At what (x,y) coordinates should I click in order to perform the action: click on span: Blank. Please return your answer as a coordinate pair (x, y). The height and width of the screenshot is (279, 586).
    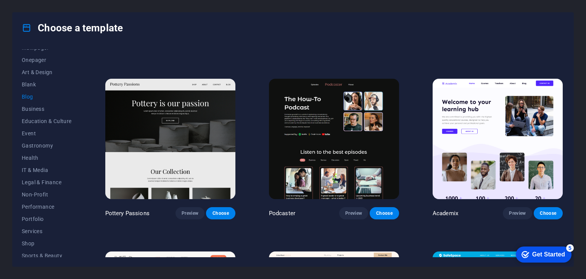
    Looking at the image, I should click on (47, 84).